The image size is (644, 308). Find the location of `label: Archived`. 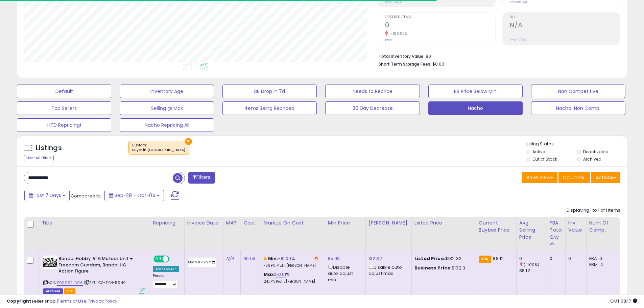

label: Archived is located at coordinates (592, 159).